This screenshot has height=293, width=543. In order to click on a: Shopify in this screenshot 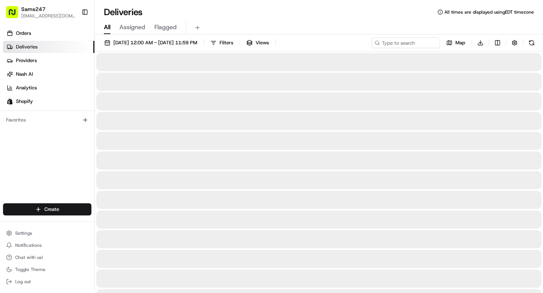, I will do `click(49, 102)`.